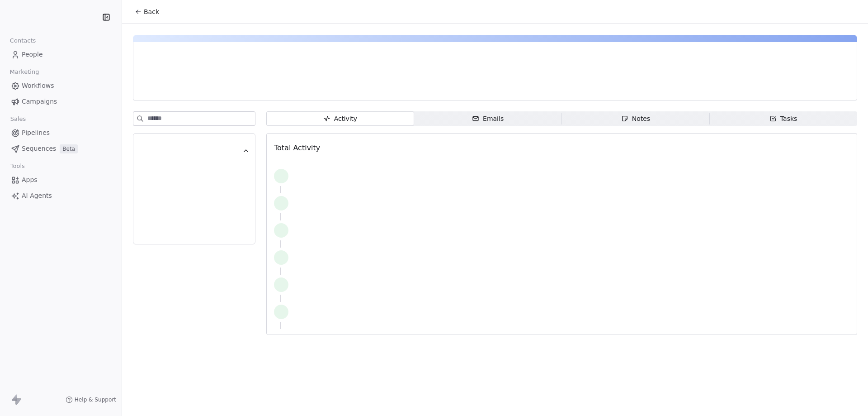  Describe the element at coordinates (60, 180) in the screenshot. I see `a: Apps` at that location.